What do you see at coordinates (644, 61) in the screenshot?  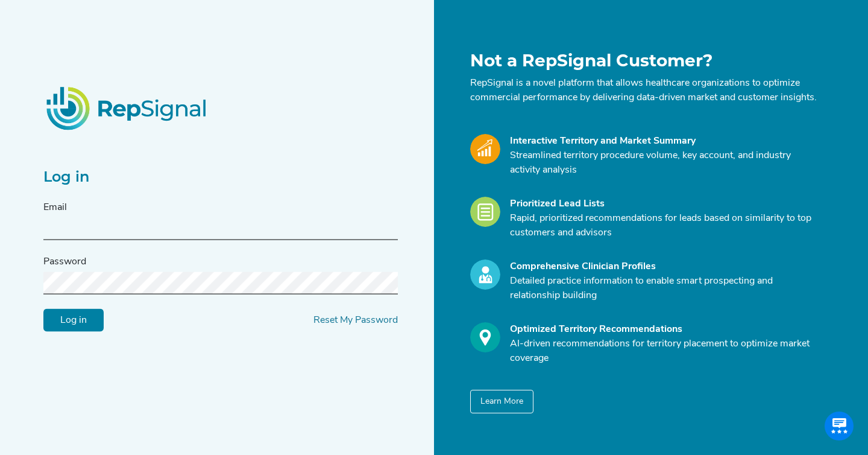 I see `h1: Not a RepSignal Customer?` at bounding box center [644, 61].